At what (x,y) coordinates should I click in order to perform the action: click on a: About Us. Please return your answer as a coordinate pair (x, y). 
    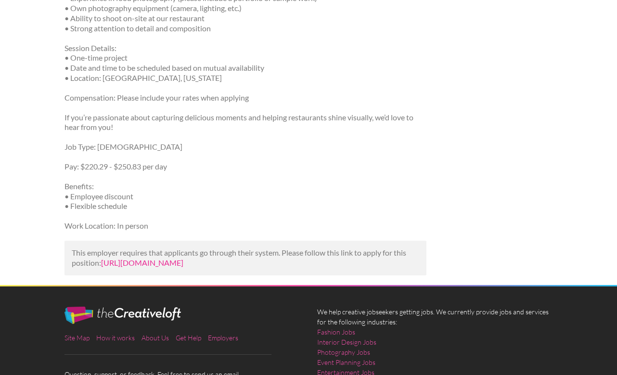
    Looking at the image, I should click on (155, 338).